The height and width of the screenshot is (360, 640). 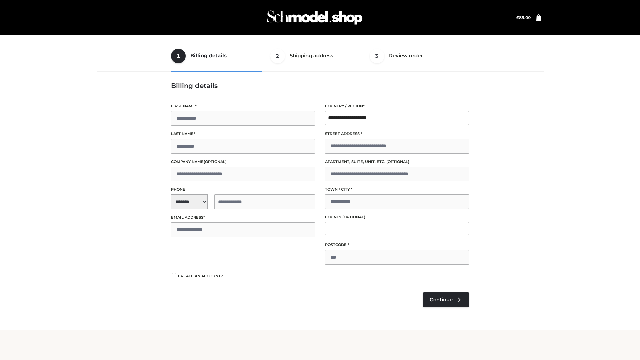 I want to click on input: Create an account?, so click(x=174, y=275).